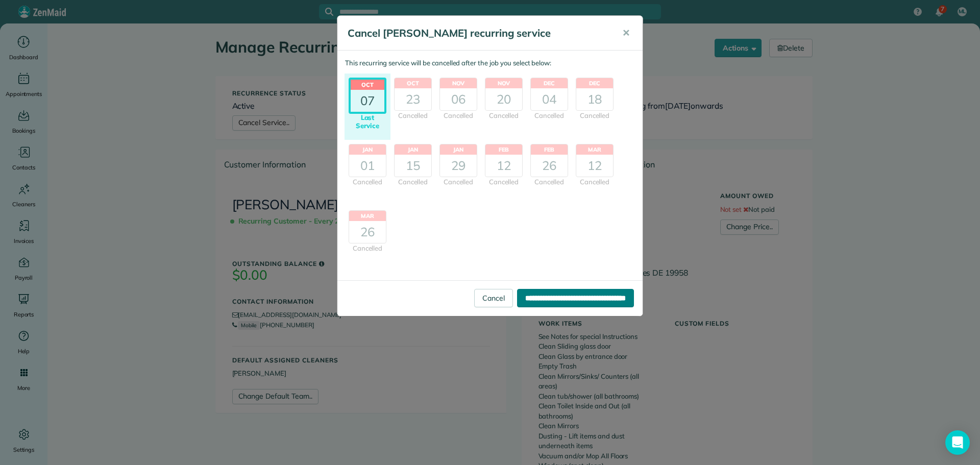 Image resolution: width=980 pixels, height=465 pixels. What do you see at coordinates (413, 166) in the screenshot?
I see `div: 15` at bounding box center [413, 166].